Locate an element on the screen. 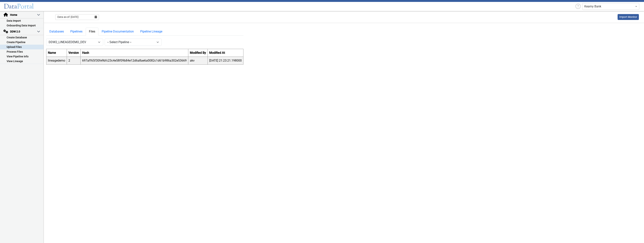  td: 697aff65f30fe9bfc23c4e58f09b84e12d6a8ae6a0082c1d61b986a302e53669 is located at coordinates (134, 60).